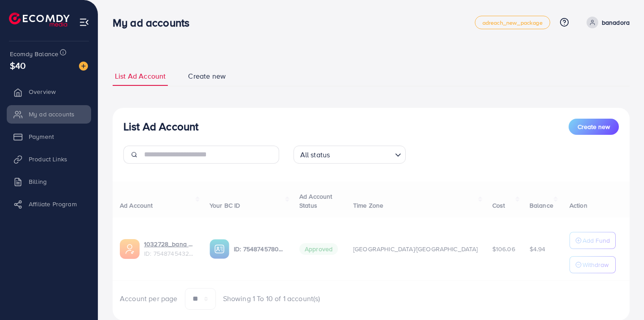  What do you see at coordinates (350, 155) in the screenshot?
I see `div: Search for option` at bounding box center [350, 155].